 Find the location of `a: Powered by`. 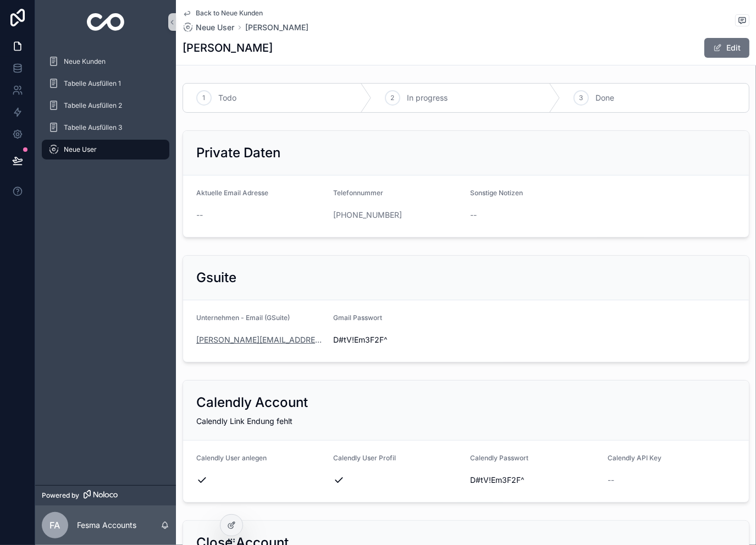

a: Powered by is located at coordinates (106, 495).